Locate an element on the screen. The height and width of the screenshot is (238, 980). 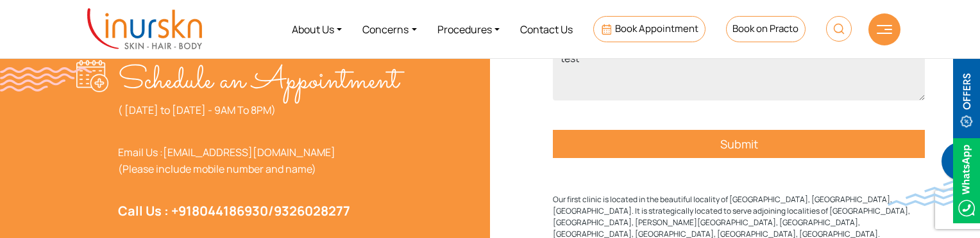
a: Book Appointment is located at coordinates (649, 29).